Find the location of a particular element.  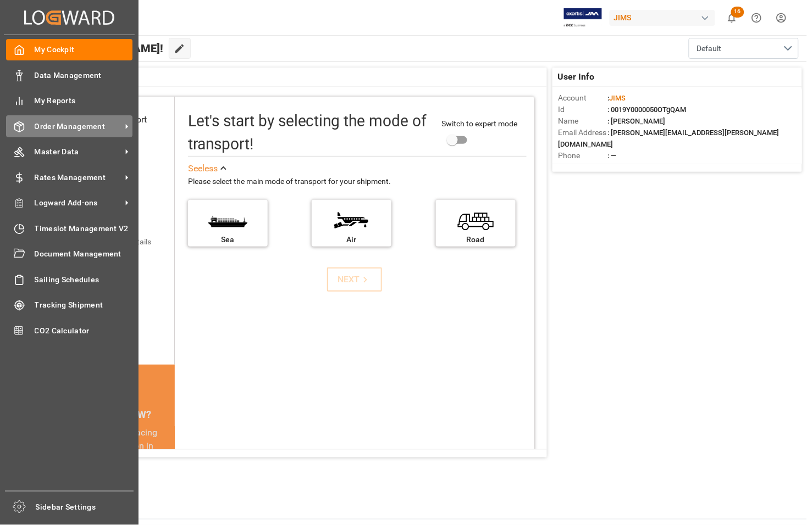

div: JIMS is located at coordinates (662, 18).